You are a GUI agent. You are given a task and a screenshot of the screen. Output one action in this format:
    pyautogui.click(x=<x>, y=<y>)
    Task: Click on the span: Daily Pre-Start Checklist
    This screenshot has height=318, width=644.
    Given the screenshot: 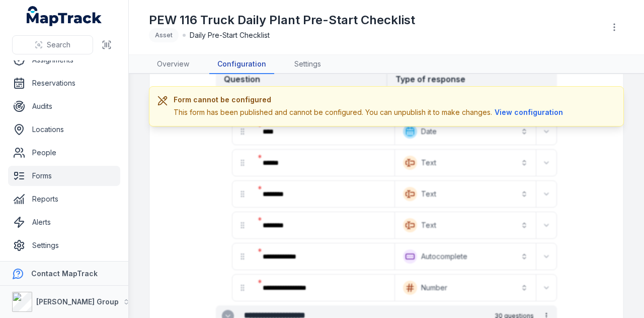 What is the action you would take?
    pyautogui.click(x=229, y=35)
    